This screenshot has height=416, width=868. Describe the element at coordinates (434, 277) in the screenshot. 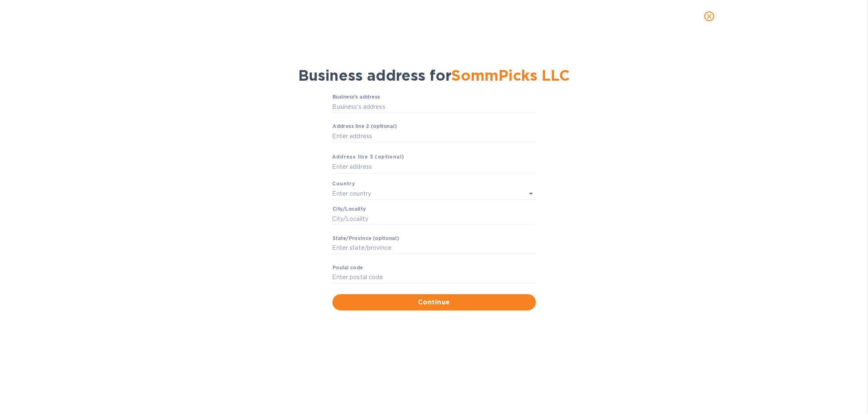

I see `input: Enter pоstal cоde` at that location.